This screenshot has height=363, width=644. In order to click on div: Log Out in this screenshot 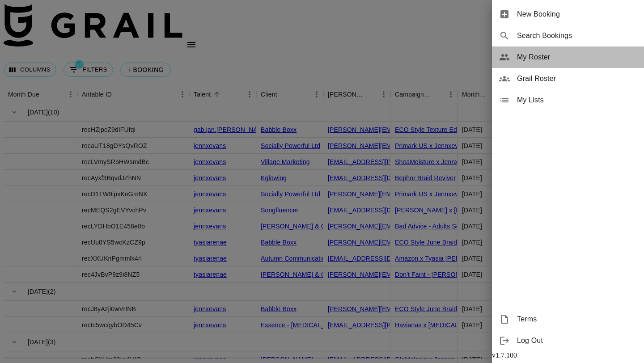, I will do `click(568, 340)`.